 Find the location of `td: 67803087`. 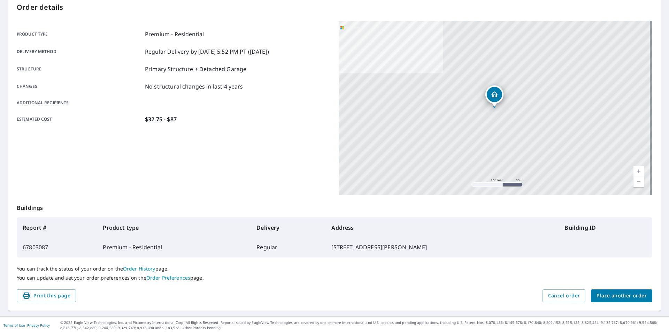

td: 67803087 is located at coordinates (57, 247).